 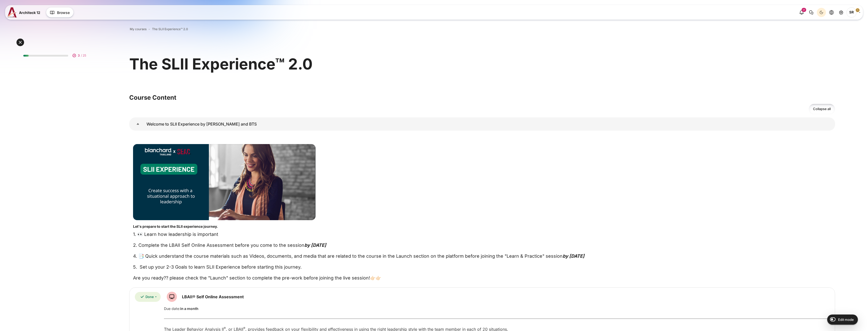 I want to click on a: User menu, so click(x=854, y=13).